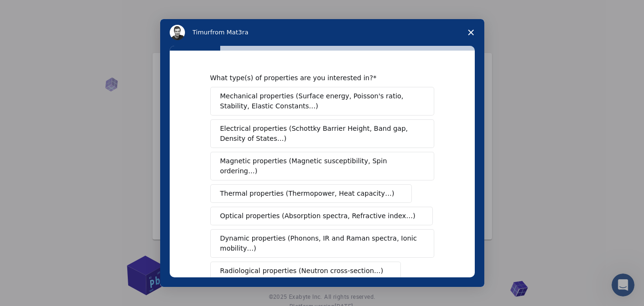 The width and height of the screenshot is (644, 306). What do you see at coordinates (322, 101) in the screenshot?
I see `button: Mechanical properties (Surface energy, Poisson's ratio, Stability, Elastic Constants…)` at bounding box center [322, 101].